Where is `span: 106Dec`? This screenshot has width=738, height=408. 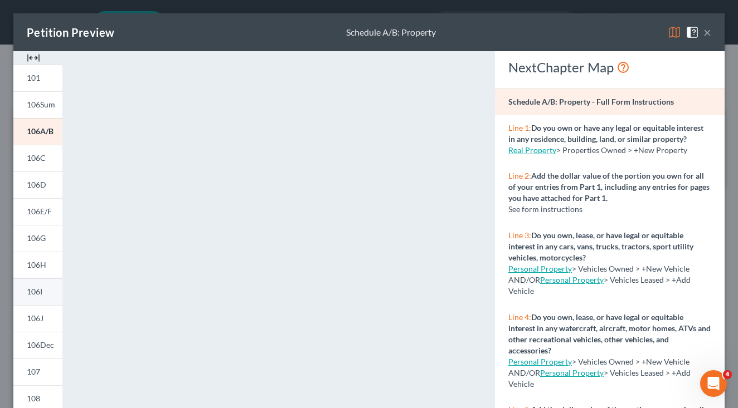 span: 106Dec is located at coordinates (40, 345).